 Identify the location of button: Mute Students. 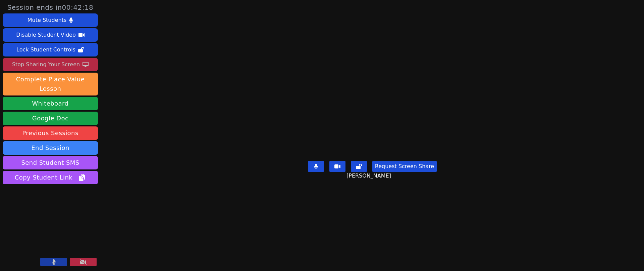
(51, 20).